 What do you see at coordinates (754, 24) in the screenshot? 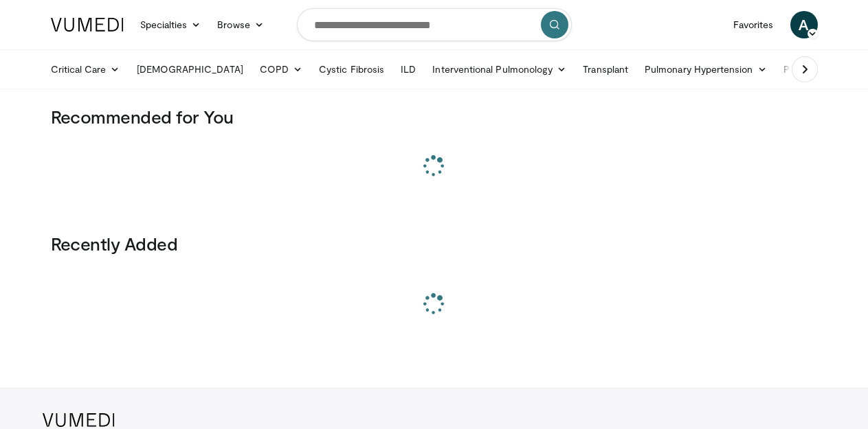
I see `a: Favorites` at bounding box center [754, 24].